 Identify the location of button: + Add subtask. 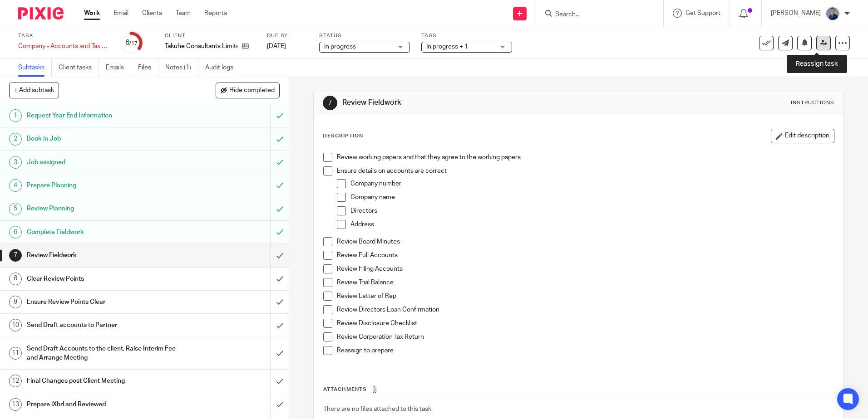
(34, 91).